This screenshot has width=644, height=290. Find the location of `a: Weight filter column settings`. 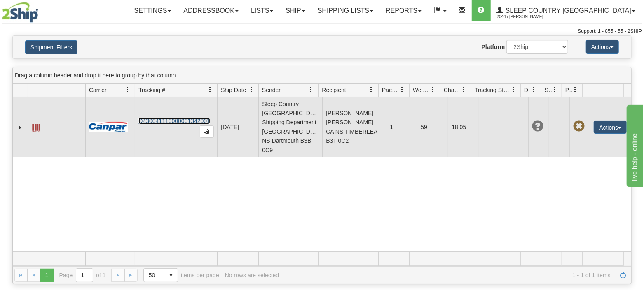

a: Weight filter column settings is located at coordinates (433, 89).